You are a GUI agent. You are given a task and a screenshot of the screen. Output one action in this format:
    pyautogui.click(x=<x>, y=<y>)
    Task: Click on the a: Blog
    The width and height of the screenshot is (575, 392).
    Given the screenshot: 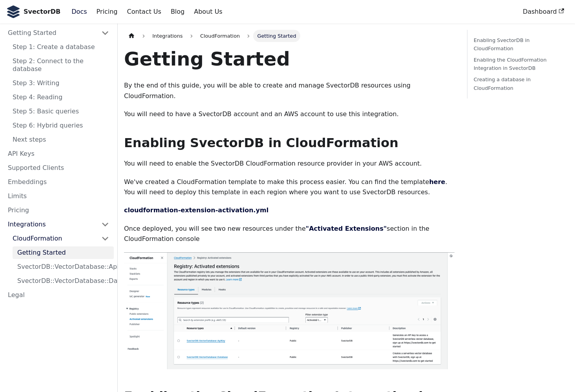 What is the action you would take?
    pyautogui.click(x=177, y=12)
    